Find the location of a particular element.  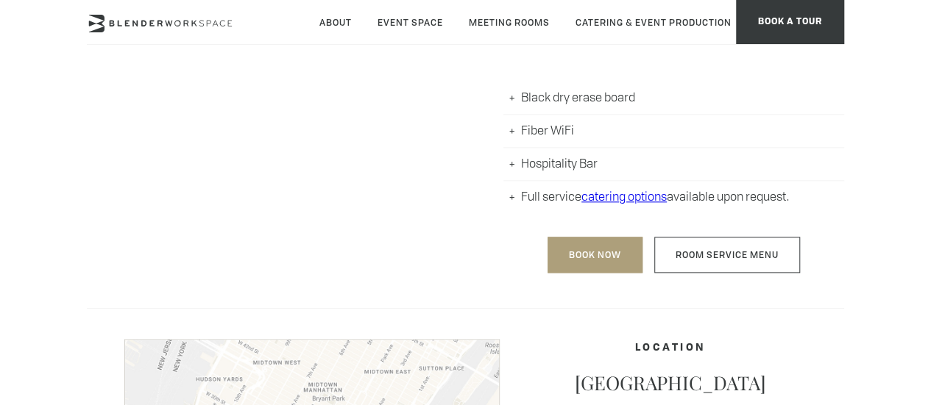

li: Black dry erase board is located at coordinates (673, 98).